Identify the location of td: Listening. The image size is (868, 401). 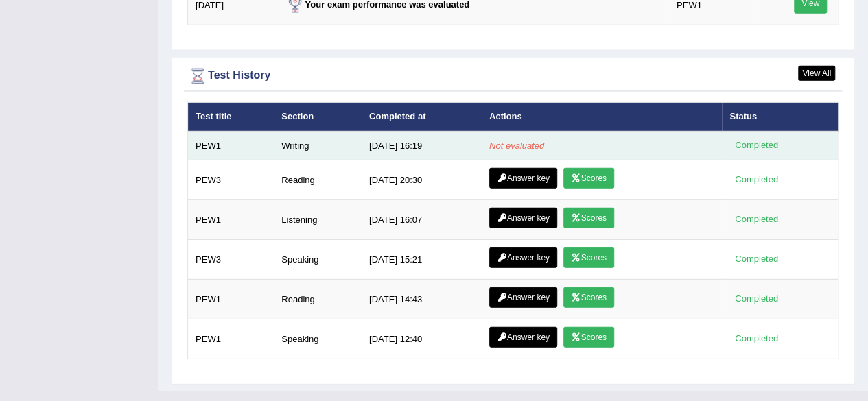
(318, 220).